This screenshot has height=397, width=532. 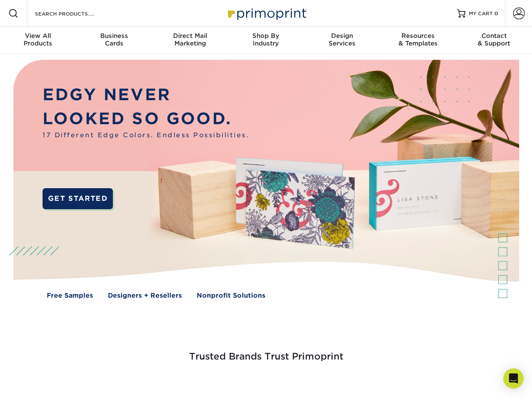 I want to click on a: Free Samples, so click(x=70, y=296).